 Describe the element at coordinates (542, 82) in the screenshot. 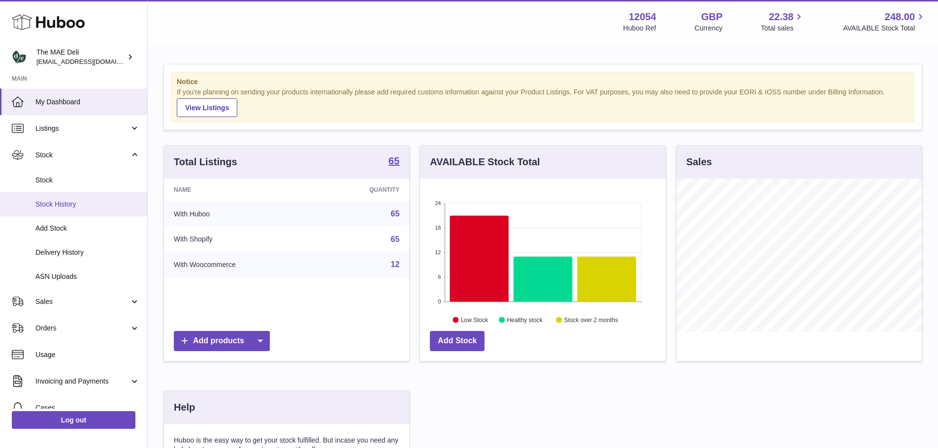

I see `strong: Notice` at that location.